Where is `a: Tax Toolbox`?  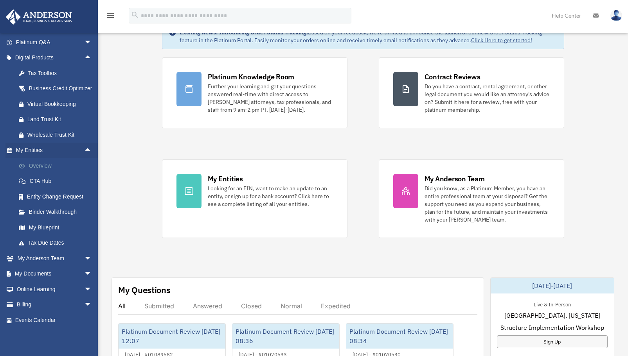 a: Tax Toolbox is located at coordinates (57, 73).